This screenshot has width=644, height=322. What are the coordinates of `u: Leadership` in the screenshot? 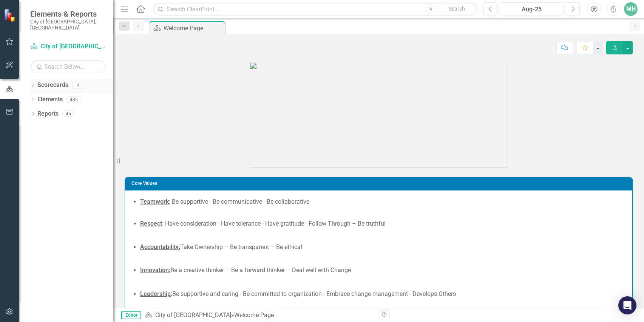 It's located at (155, 294).